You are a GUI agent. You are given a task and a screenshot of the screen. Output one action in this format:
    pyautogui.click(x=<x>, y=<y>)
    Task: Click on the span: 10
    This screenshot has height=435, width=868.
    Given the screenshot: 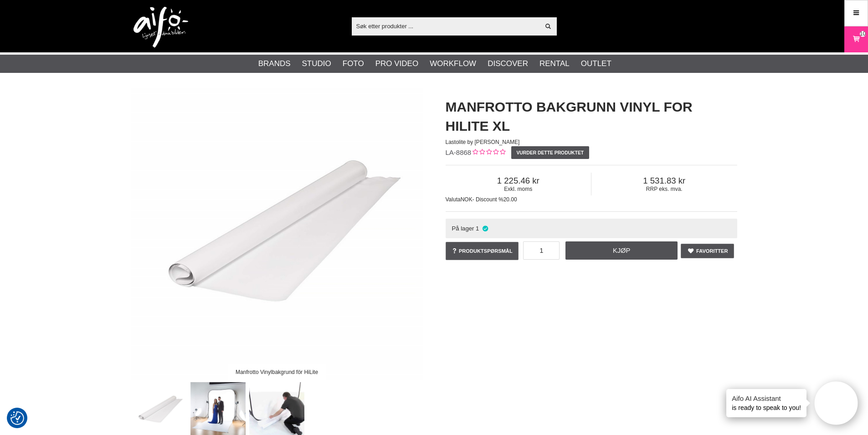 What is the action you would take?
    pyautogui.click(x=863, y=33)
    